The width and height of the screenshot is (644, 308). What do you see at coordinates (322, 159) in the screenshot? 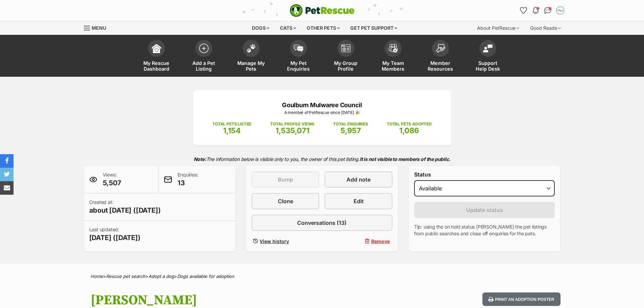
I see `p: The information below is visible only to you, the owner of this pet listing.` at bounding box center [322, 159].